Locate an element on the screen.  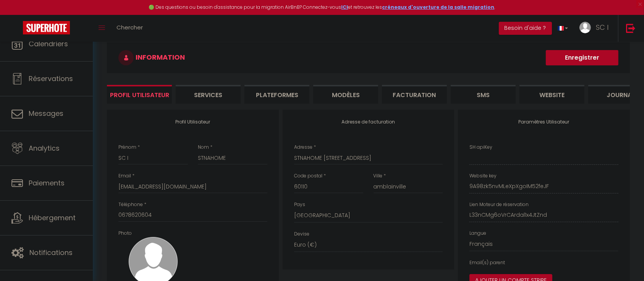
h4: Paramètres Utilisateur is located at coordinates (544, 122).